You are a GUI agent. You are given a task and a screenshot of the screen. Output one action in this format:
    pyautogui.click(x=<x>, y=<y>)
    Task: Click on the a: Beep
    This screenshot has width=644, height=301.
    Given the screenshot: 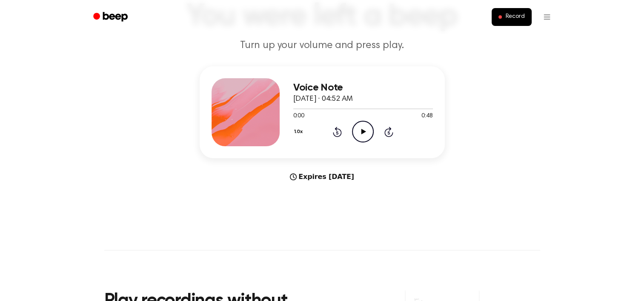 What is the action you would take?
    pyautogui.click(x=111, y=17)
    